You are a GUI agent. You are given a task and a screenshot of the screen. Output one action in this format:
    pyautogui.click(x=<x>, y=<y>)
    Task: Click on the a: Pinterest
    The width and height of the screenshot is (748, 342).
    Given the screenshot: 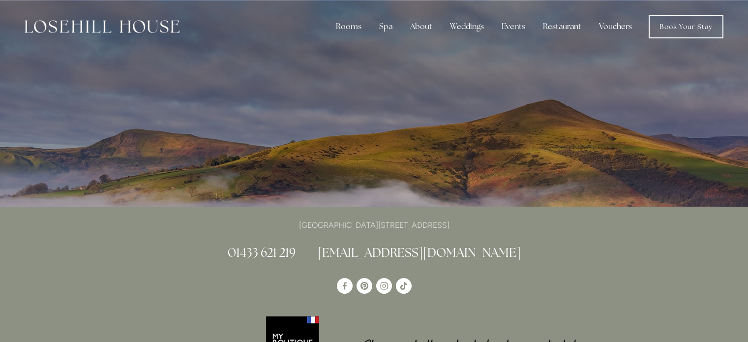 What is the action you would take?
    pyautogui.click(x=364, y=286)
    